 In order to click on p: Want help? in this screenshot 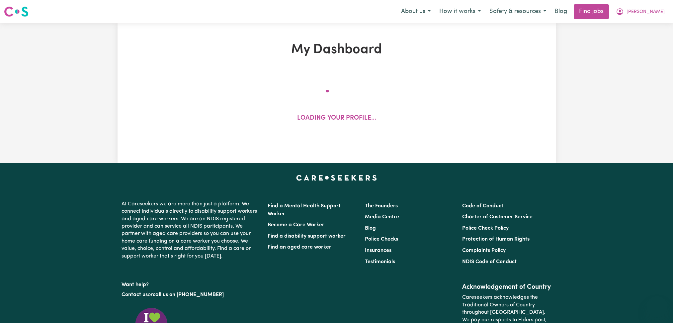, I will do `click(191, 283)`.